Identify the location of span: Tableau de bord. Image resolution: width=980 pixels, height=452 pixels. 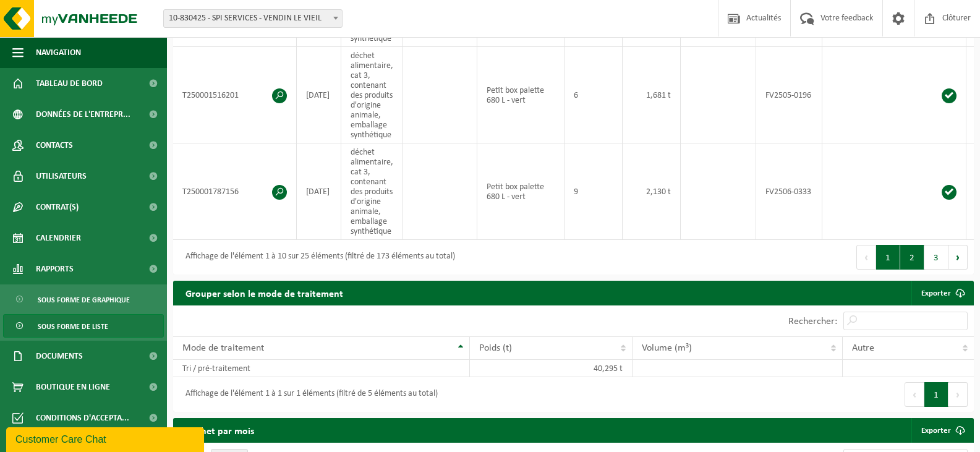
(69, 84).